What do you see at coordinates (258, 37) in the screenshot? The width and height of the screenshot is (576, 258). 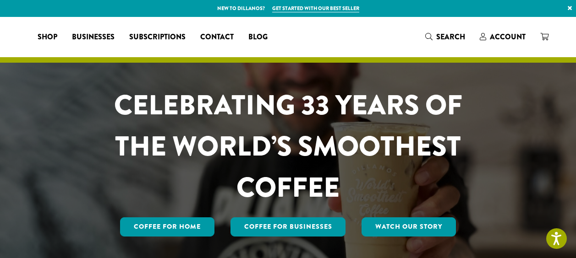 I see `span: Blog` at bounding box center [258, 37].